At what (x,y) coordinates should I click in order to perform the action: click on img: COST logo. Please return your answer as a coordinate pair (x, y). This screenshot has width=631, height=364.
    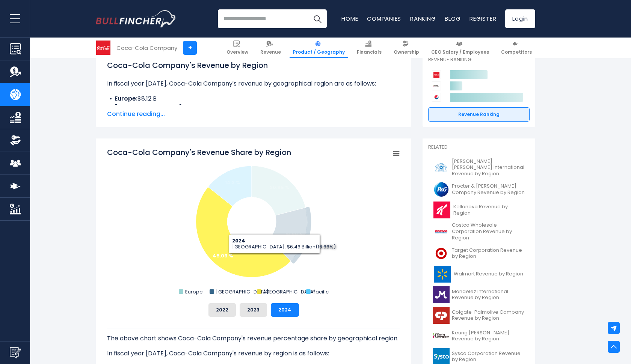
    Looking at the image, I should click on (441, 232).